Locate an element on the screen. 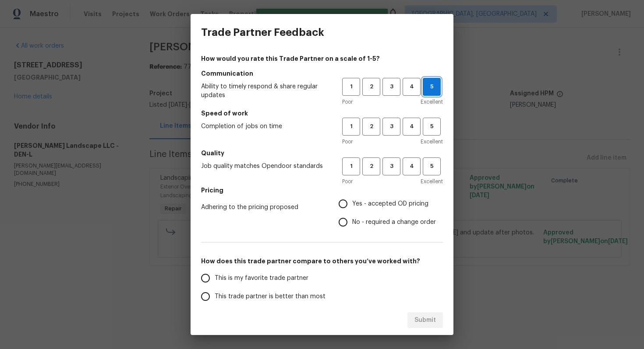  h5: Quality is located at coordinates (322, 153).